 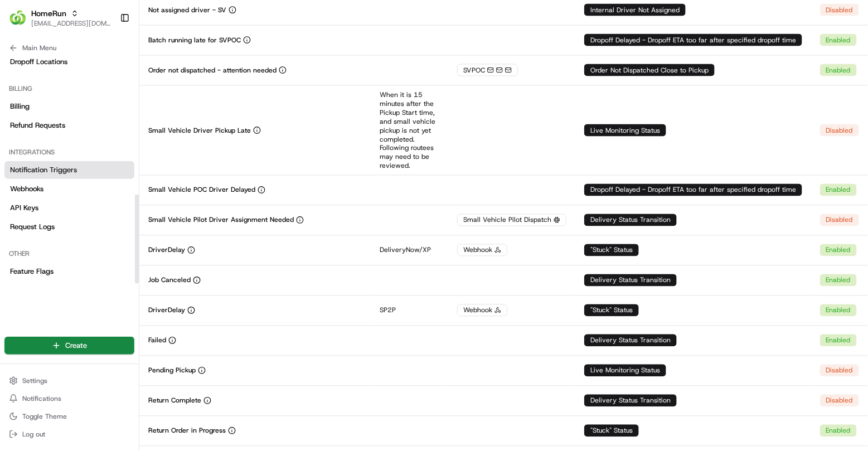 What do you see at coordinates (41, 399) in the screenshot?
I see `span: Notifications` at bounding box center [41, 399].